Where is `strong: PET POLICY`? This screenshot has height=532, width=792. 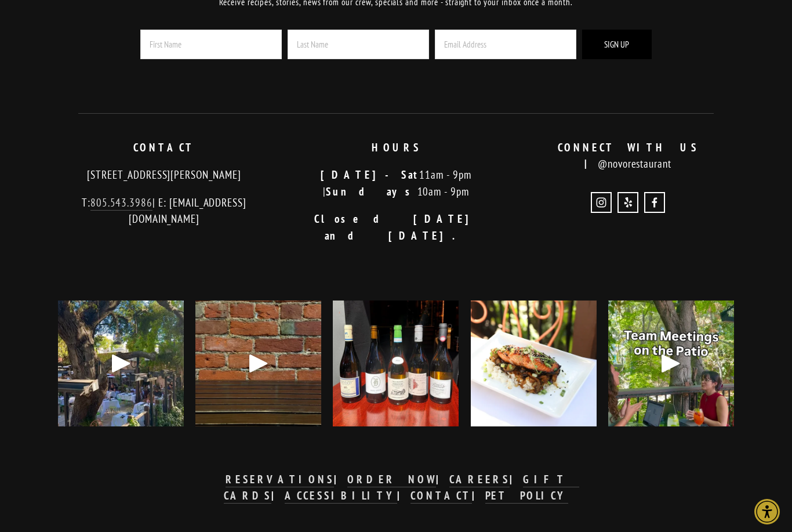
strong: PET POLICY is located at coordinates (527, 495).